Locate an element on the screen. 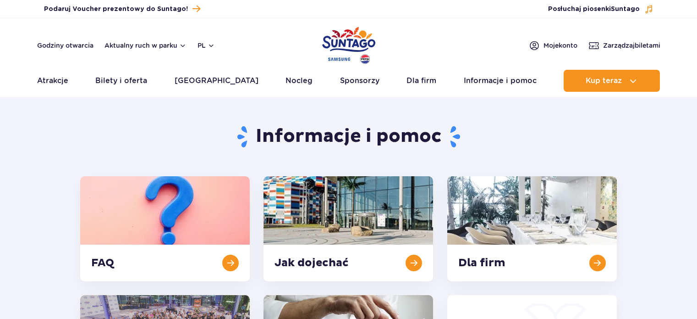 This screenshot has height=319, width=697. span: Podaruj Voucher prezentowy do Suntago! is located at coordinates (116, 9).